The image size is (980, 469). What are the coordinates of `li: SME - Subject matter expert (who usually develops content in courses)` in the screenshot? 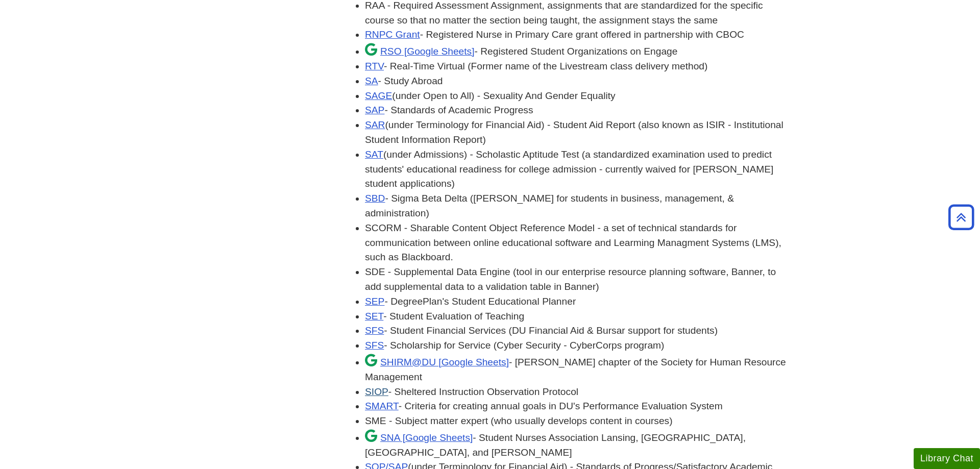 It's located at (576, 421).